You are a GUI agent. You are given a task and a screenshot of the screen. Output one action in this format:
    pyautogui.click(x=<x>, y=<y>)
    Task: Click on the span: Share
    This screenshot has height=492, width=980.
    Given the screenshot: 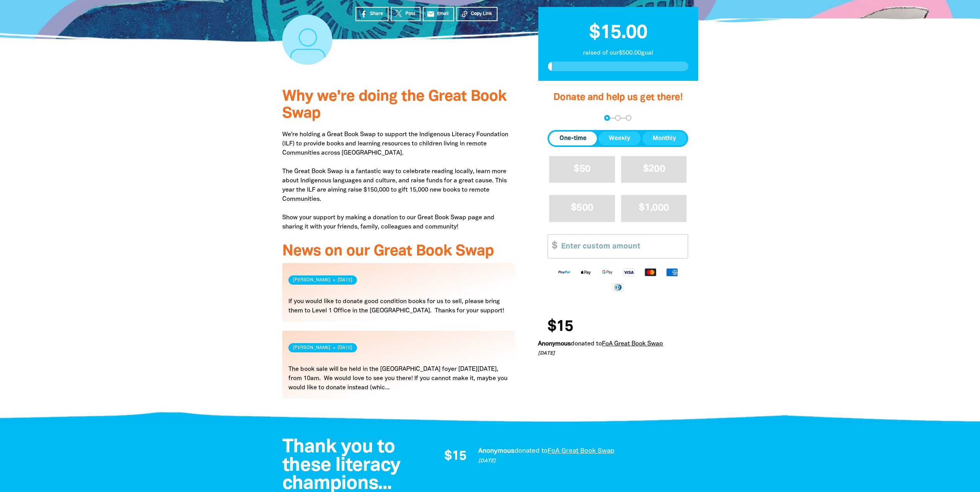 What is the action you would take?
    pyautogui.click(x=377, y=14)
    